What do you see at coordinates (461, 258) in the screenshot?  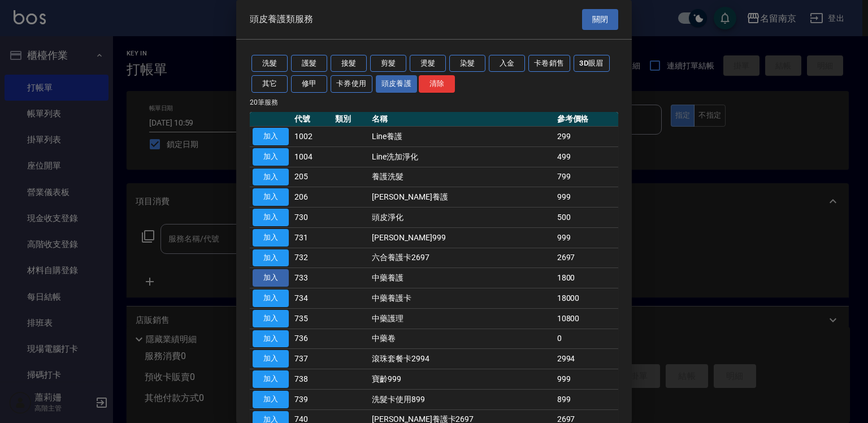 I see `td: 六合養護卡2697` at bounding box center [461, 258].